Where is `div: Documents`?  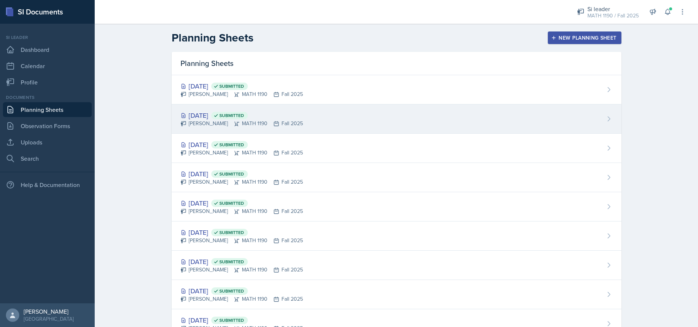 div: Documents is located at coordinates (47, 97).